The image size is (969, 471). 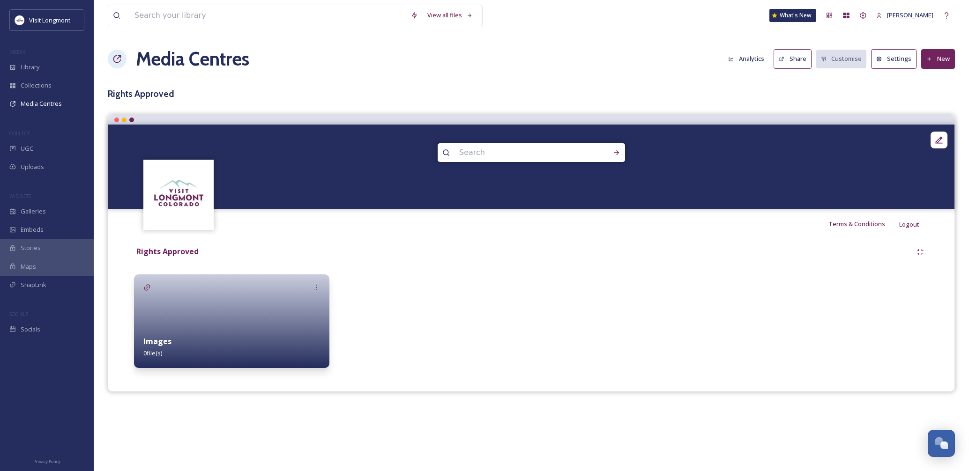 What do you see at coordinates (20, 196) in the screenshot?
I see `span: WIDGETS` at bounding box center [20, 196].